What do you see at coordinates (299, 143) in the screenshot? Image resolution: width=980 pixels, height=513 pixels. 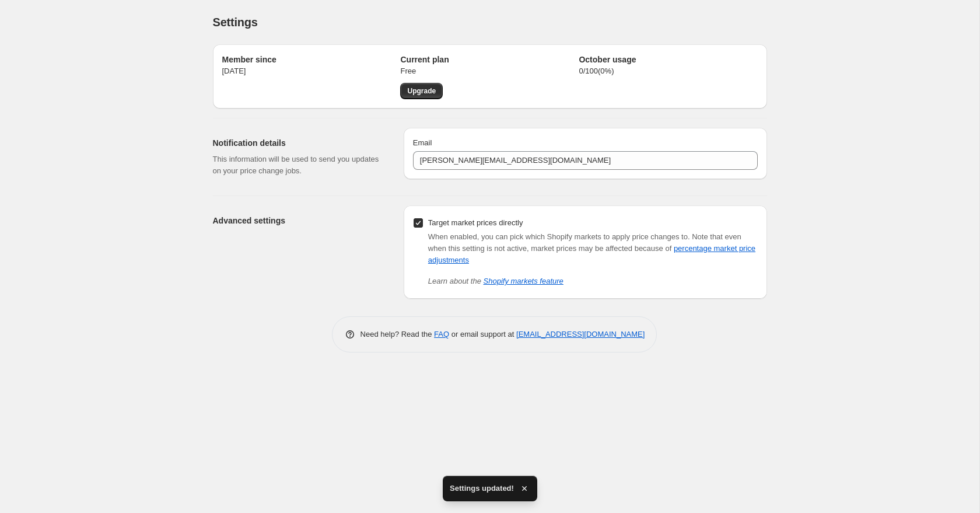 I see `h2: Notification details` at bounding box center [299, 143].